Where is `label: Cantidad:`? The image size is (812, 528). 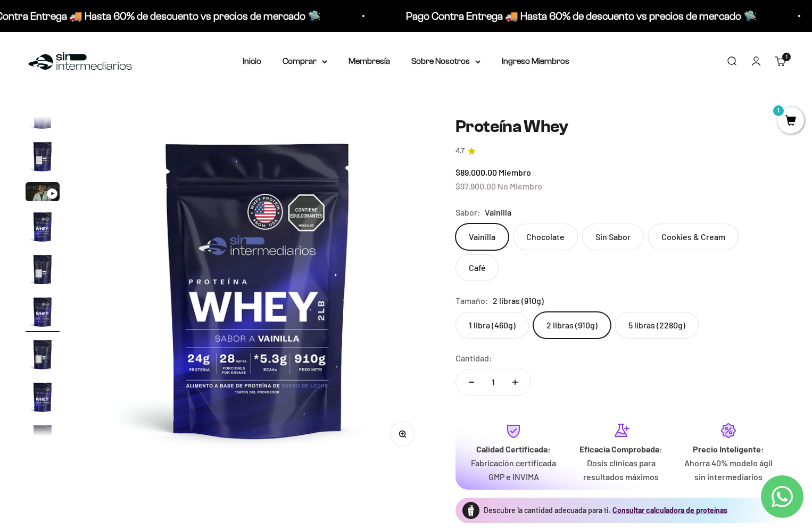 label: Cantidad: is located at coordinates (474, 358).